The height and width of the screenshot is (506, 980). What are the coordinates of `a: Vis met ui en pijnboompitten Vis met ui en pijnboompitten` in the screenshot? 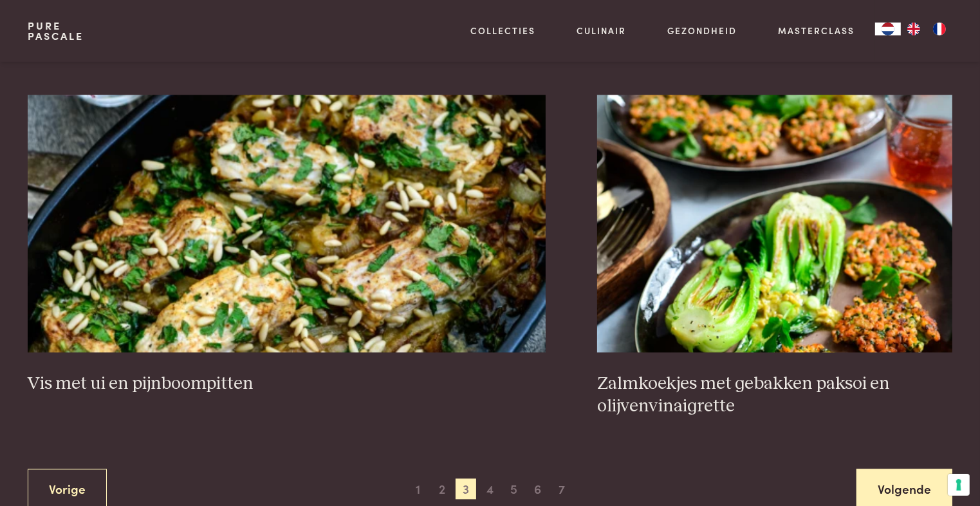 It's located at (286, 246).